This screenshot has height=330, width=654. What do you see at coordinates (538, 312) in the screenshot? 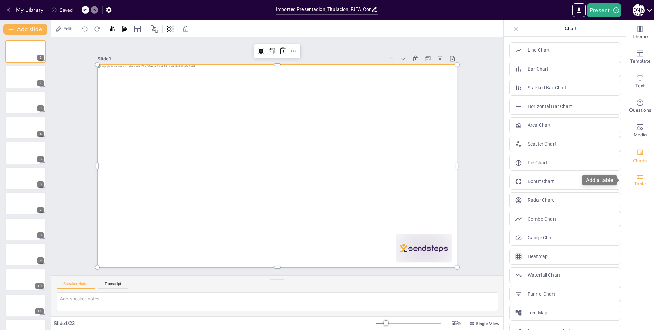
I see `p: Tree Map` at bounding box center [538, 312].